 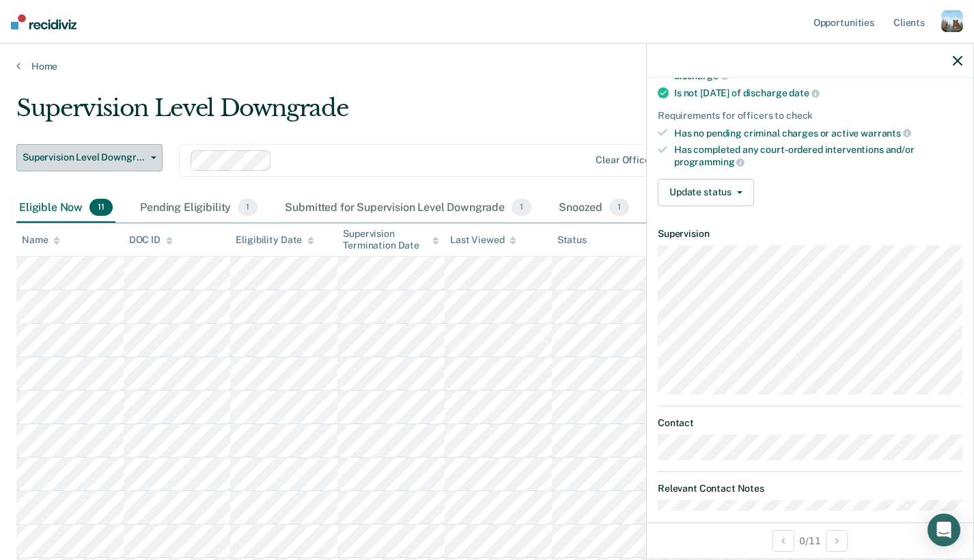 I want to click on div: 0 / 11, so click(x=810, y=541).